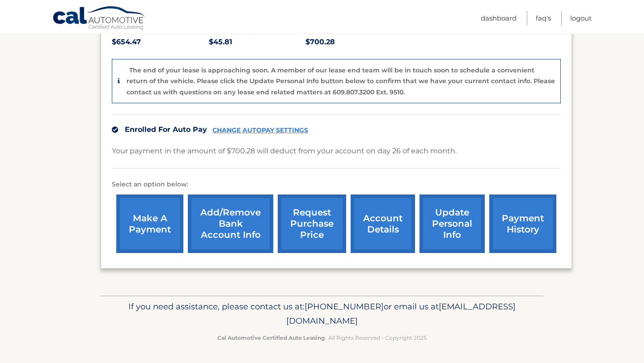 The height and width of the screenshot is (363, 644). What do you see at coordinates (336, 185) in the screenshot?
I see `p: Select an option below:` at bounding box center [336, 185].